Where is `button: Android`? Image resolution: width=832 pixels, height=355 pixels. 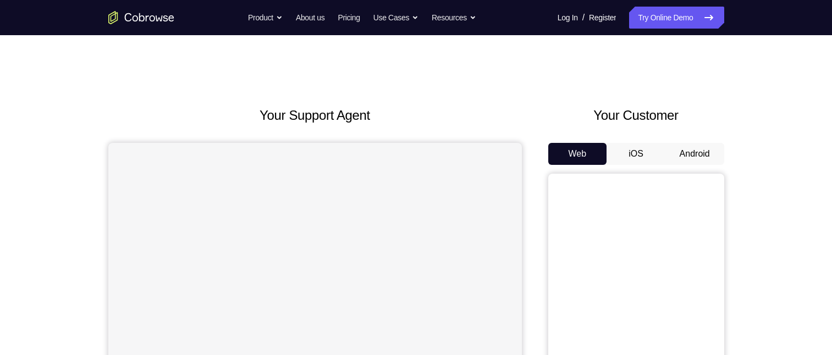
button: Android is located at coordinates (695, 154).